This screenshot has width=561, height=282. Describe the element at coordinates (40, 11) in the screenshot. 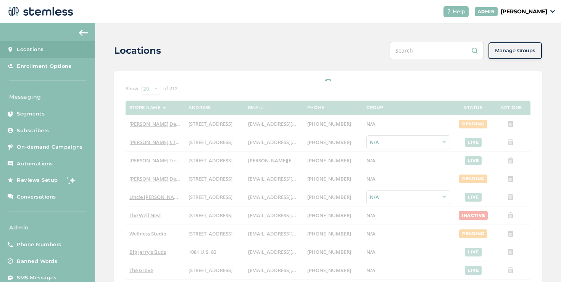

I see `img: logo-dark-0685b13c.svg` at that location.